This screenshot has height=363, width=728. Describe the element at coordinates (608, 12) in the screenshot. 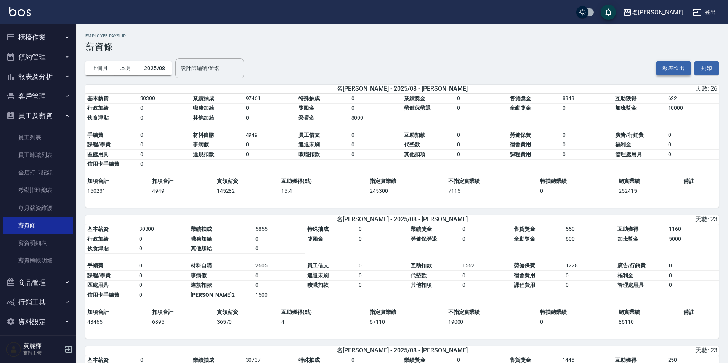

I see `button: save` at that location.